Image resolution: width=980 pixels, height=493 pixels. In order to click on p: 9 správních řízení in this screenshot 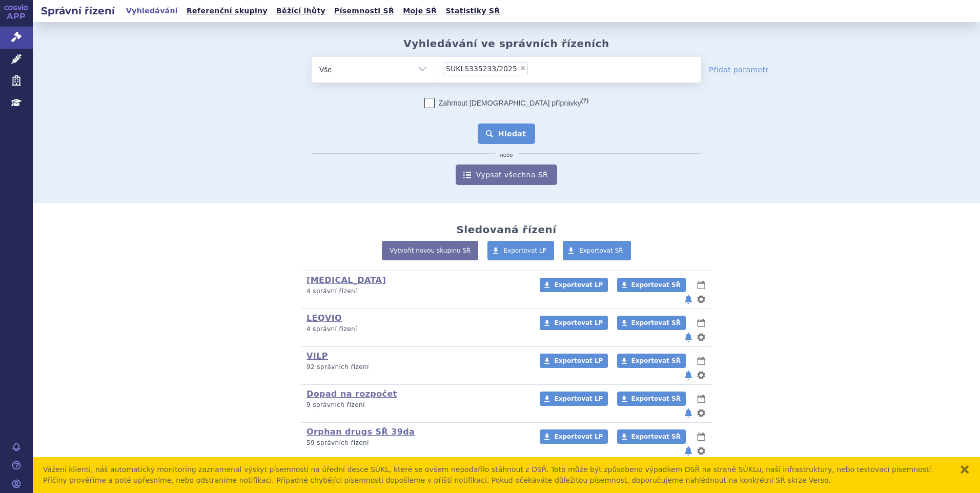, I will do `click(416, 405)`.